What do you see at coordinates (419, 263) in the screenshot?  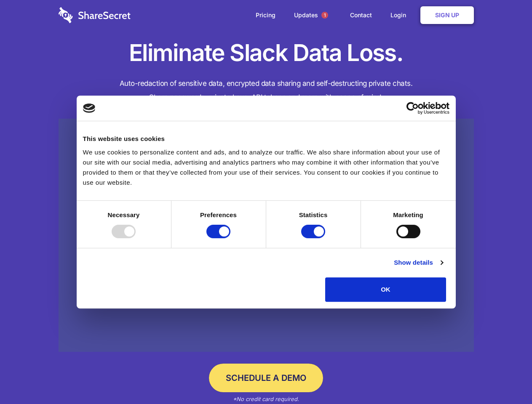 I see `a: Show details` at bounding box center [419, 263].